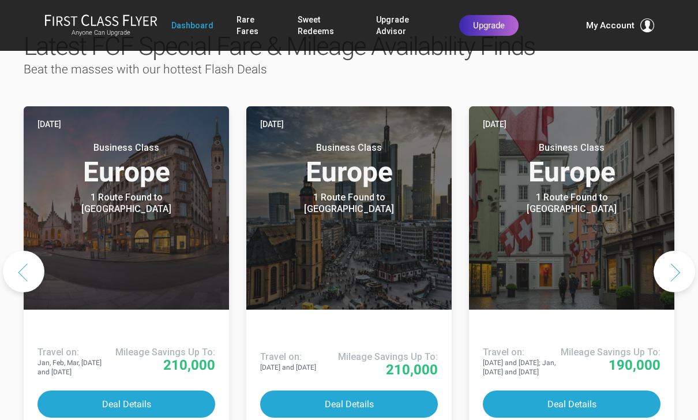 Image resolution: width=698 pixels, height=420 pixels. Describe the element at coordinates (256, 25) in the screenshot. I see `a: Rare Fares` at that location.